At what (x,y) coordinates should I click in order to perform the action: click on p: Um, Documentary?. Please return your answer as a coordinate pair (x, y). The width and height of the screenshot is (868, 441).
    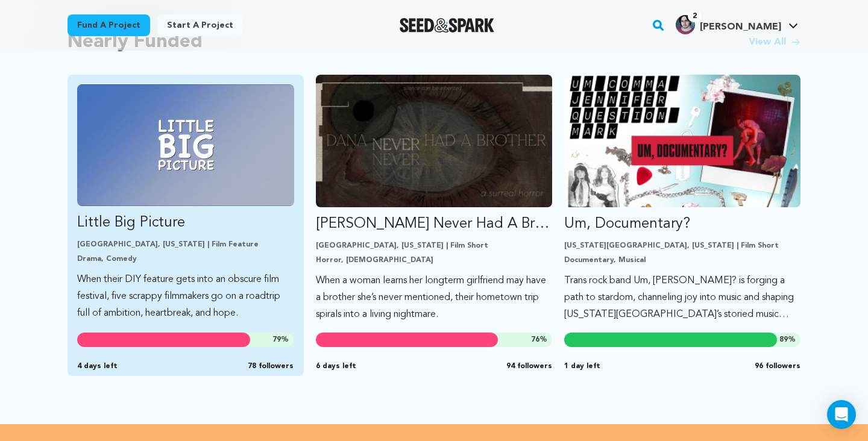
    Looking at the image, I should click on (682, 224).